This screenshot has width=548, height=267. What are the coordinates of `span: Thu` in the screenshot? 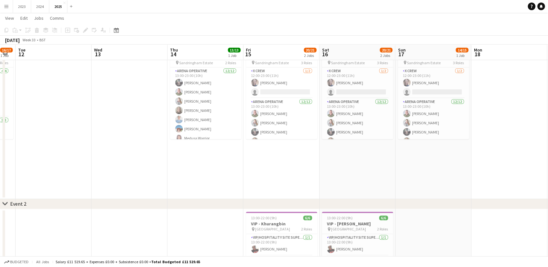 It's located at (174, 50).